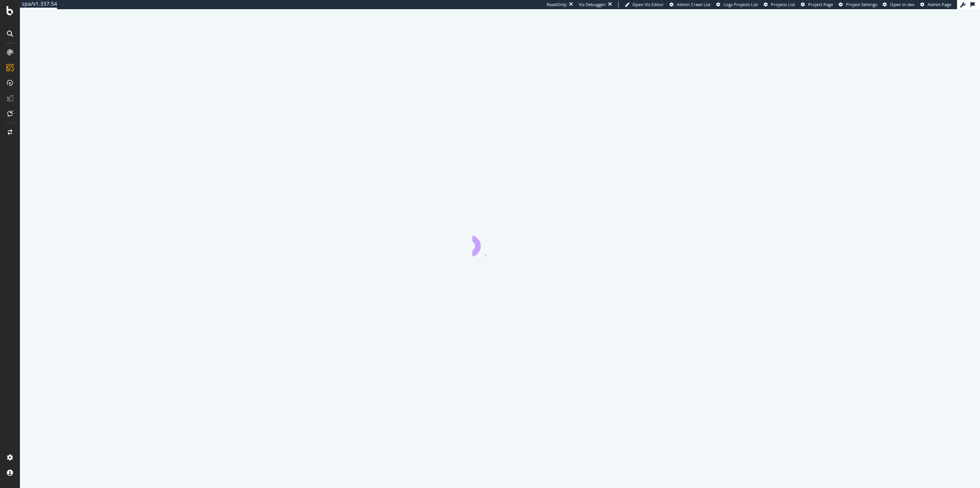 The image size is (980, 488). Describe the element at coordinates (779, 4) in the screenshot. I see `a: Projects List` at that location.